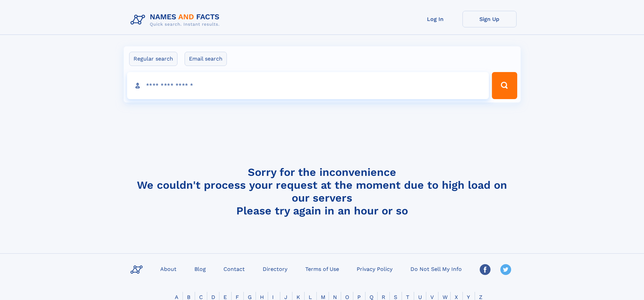 This screenshot has width=644, height=300. What do you see at coordinates (275, 268) in the screenshot?
I see `a: Directory` at bounding box center [275, 268].